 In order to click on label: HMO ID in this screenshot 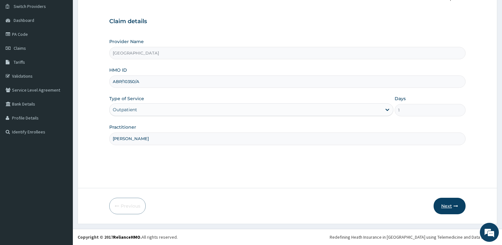, I will do `click(118, 70)`.